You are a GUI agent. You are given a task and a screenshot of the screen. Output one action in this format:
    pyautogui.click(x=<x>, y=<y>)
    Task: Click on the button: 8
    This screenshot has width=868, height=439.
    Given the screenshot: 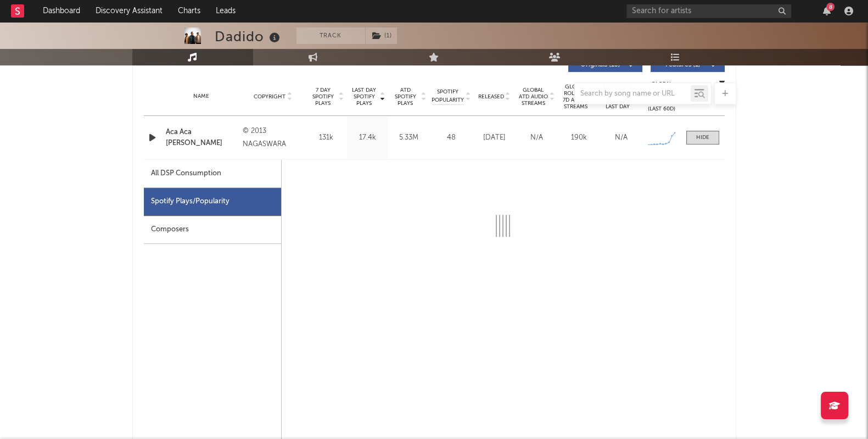 What is the action you would take?
    pyautogui.click(x=827, y=11)
    